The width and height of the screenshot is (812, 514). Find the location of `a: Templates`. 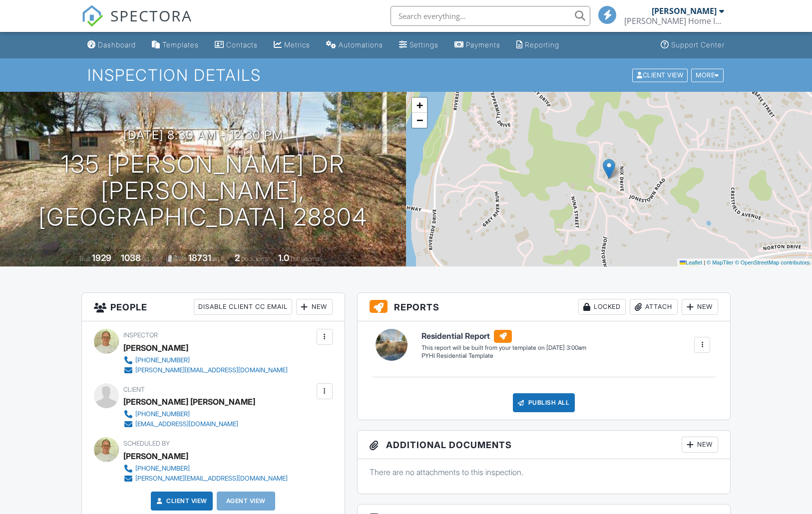

a: Templates is located at coordinates (175, 45).